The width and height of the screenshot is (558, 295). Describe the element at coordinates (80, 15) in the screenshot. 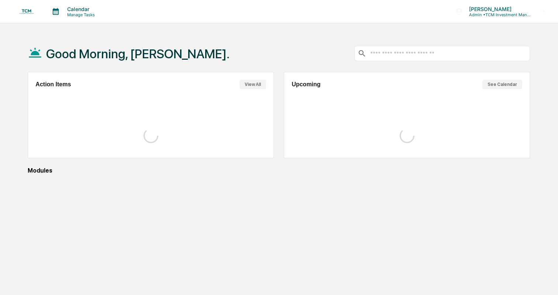

I see `p: Manage Tasks` at that location.